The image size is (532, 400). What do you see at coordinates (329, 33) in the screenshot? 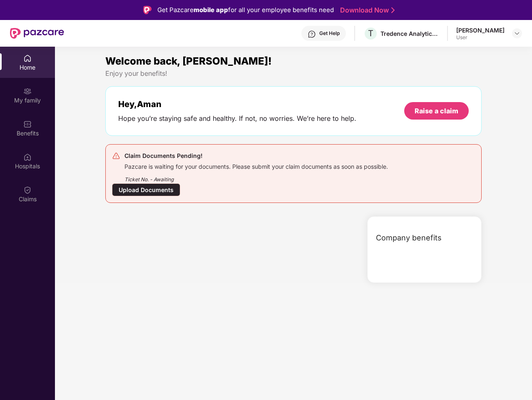
I see `div: Get Help` at bounding box center [329, 33].